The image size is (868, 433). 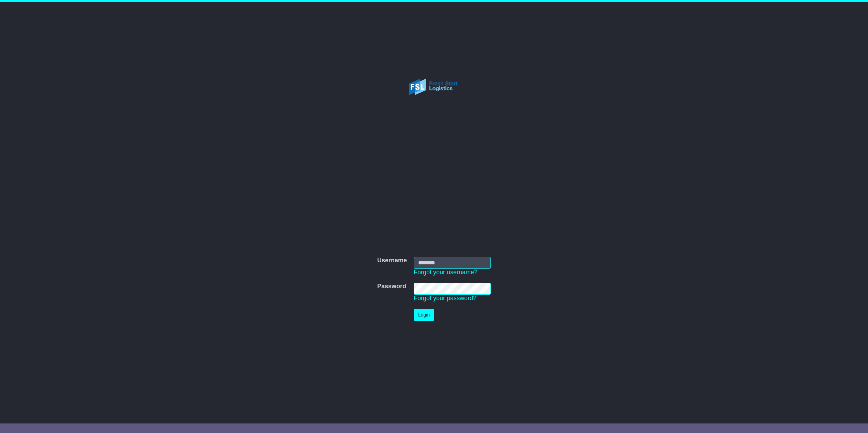 What do you see at coordinates (445, 298) in the screenshot?
I see `a: Forgot your password?` at bounding box center [445, 298].